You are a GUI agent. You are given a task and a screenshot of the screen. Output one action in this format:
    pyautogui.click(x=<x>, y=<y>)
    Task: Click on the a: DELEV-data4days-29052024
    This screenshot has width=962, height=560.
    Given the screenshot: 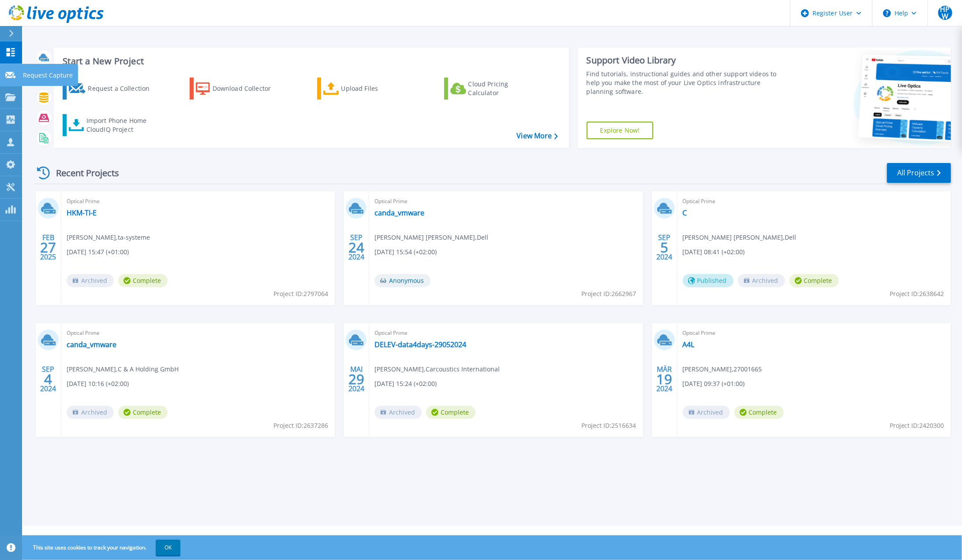 What is the action you would take?
    pyautogui.click(x=421, y=345)
    